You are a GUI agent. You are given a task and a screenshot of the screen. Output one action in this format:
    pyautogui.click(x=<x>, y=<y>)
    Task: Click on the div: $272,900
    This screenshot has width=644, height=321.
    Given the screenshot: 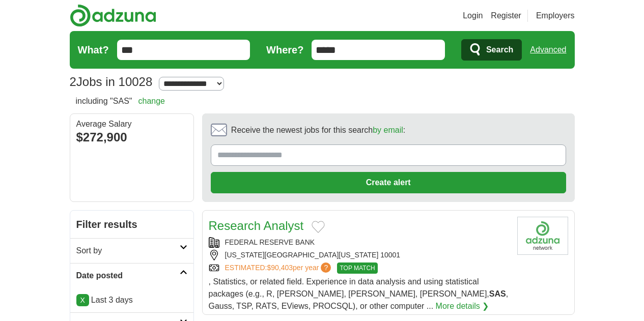 What is the action you would take?
    pyautogui.click(x=132, y=137)
    